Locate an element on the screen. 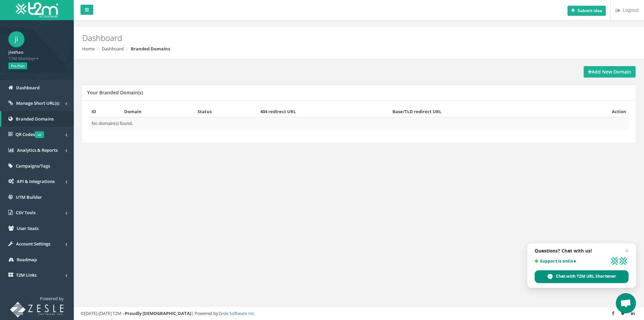 The image size is (644, 320). strong: jieshao is located at coordinates (16, 52).